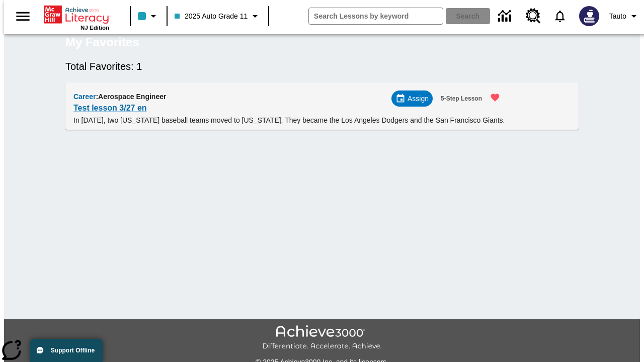  I want to click on div: Assign Choose Dates, so click(413, 99).